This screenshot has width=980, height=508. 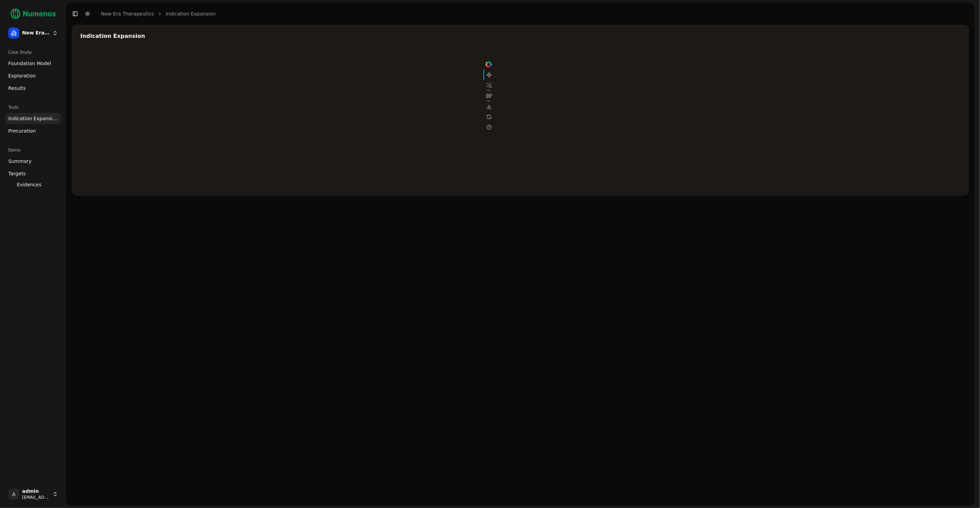 I want to click on a: Precuration, so click(x=33, y=131).